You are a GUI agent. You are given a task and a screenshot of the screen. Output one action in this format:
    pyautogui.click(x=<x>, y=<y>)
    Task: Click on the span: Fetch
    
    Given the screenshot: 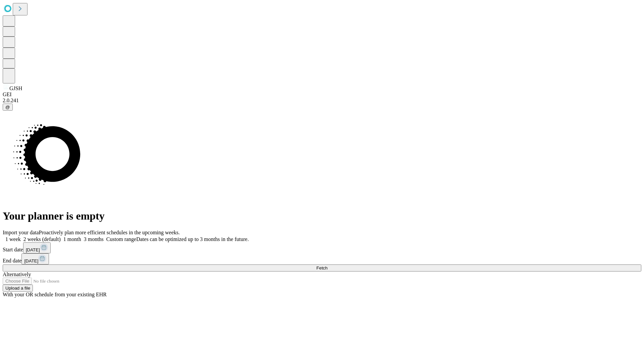 What is the action you would take?
    pyautogui.click(x=322, y=268)
    